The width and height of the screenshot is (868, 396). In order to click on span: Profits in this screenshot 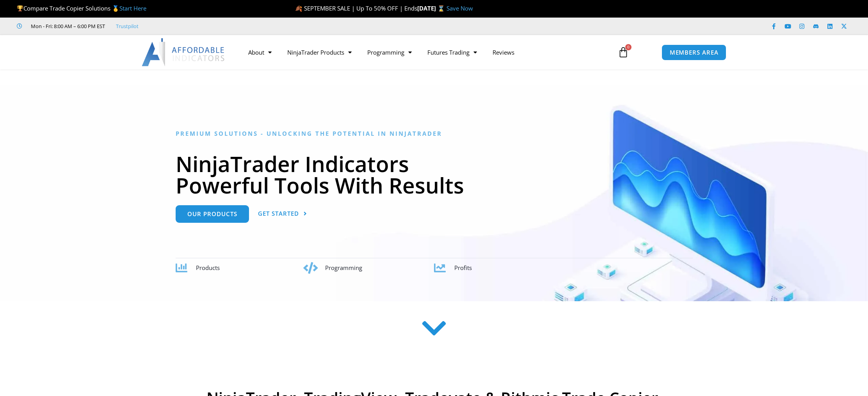, I will do `click(463, 267)`.